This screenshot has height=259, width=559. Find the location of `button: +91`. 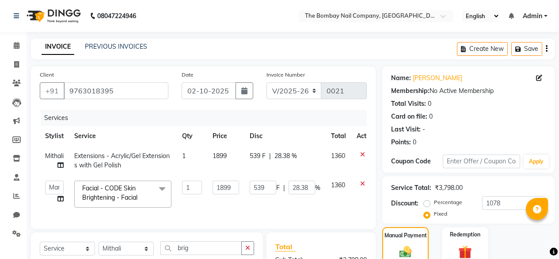

button: +91 is located at coordinates (52, 91).